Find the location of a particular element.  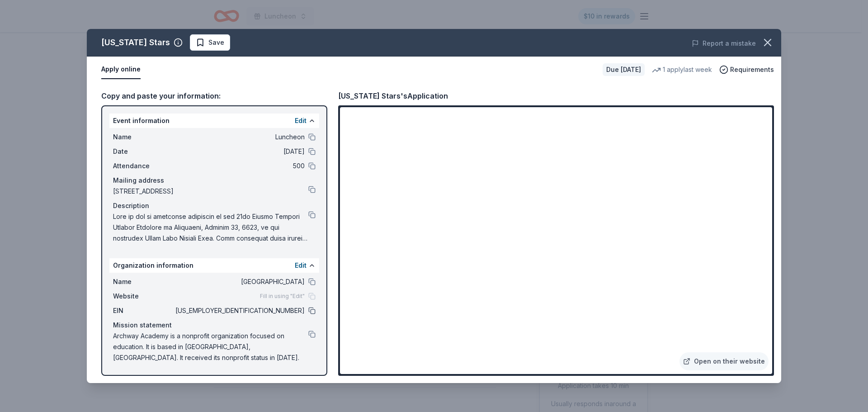

span: Fill in using "Edit" is located at coordinates (282, 296).